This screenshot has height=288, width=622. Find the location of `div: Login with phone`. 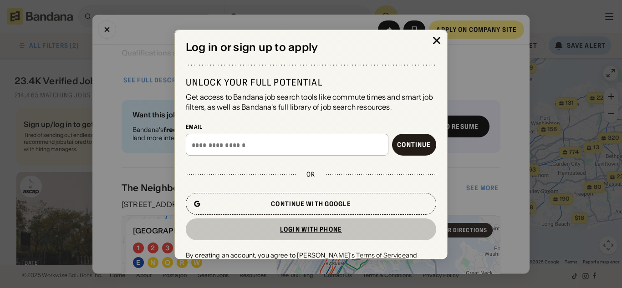

div: Login with phone is located at coordinates (311, 229).